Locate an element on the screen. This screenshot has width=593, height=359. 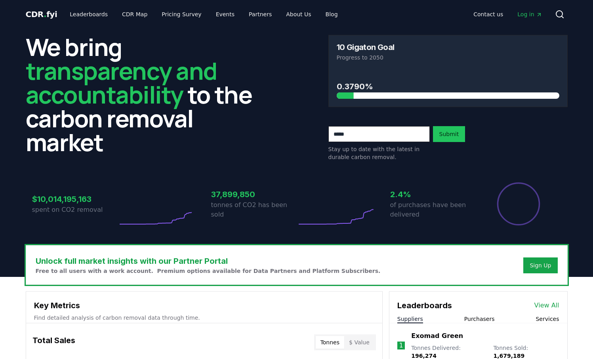
div: Percentage of sales delivered is located at coordinates (519, 204).